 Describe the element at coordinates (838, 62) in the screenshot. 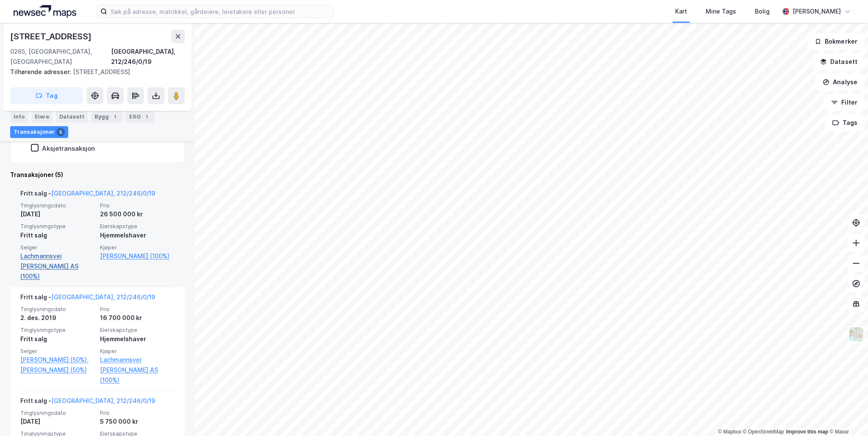

I see `button: Datasett` at that location.